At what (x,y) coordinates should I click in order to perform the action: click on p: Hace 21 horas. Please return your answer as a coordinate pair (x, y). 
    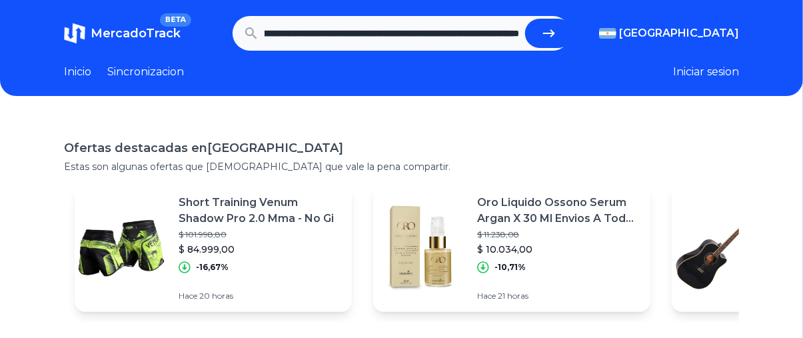
    Looking at the image, I should click on (558, 296).